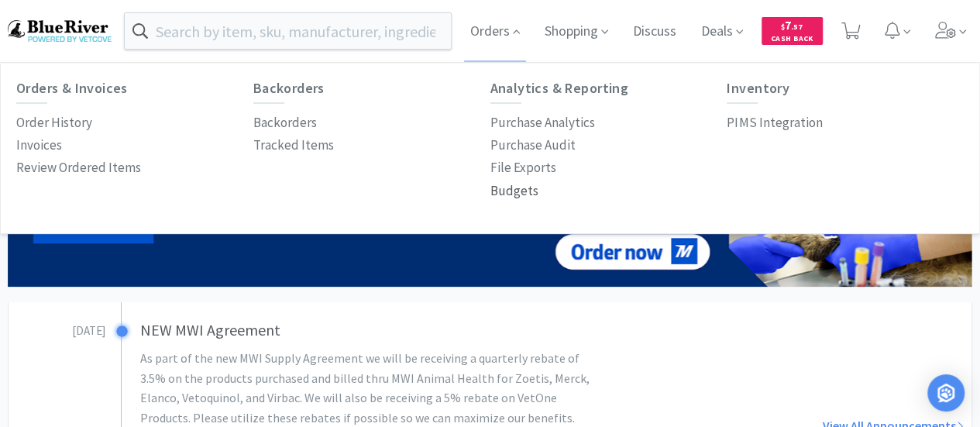 The width and height of the screenshot is (980, 427). I want to click on p: Budgets, so click(514, 191).